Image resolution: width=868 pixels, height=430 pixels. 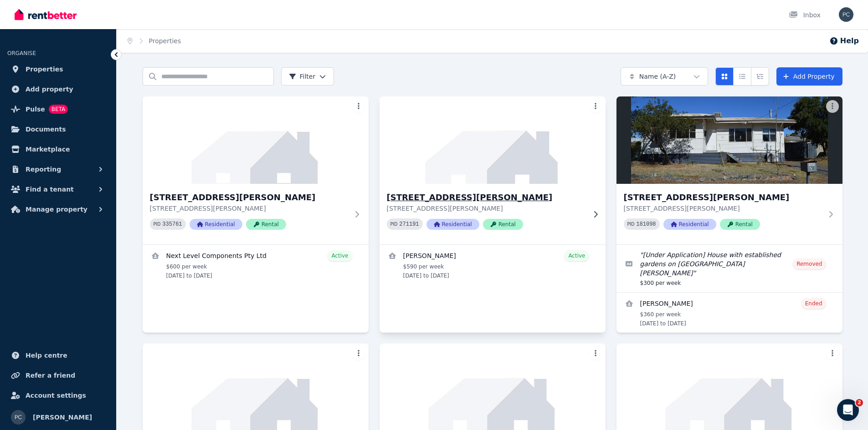 I want to click on code: 335761, so click(x=172, y=225).